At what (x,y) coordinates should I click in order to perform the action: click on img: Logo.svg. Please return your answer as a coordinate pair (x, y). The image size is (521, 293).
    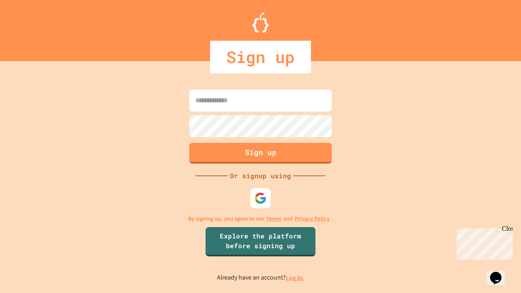
    Looking at the image, I should click on (260, 22).